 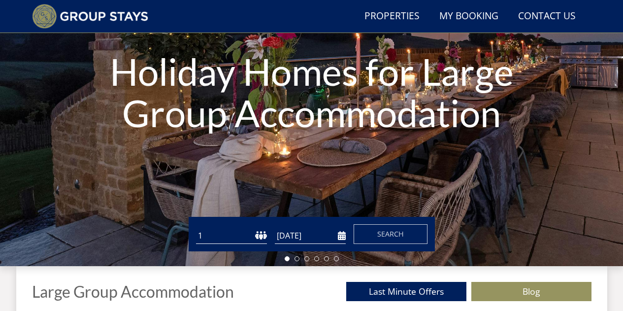 I want to click on a: My Booking, so click(x=468, y=16).